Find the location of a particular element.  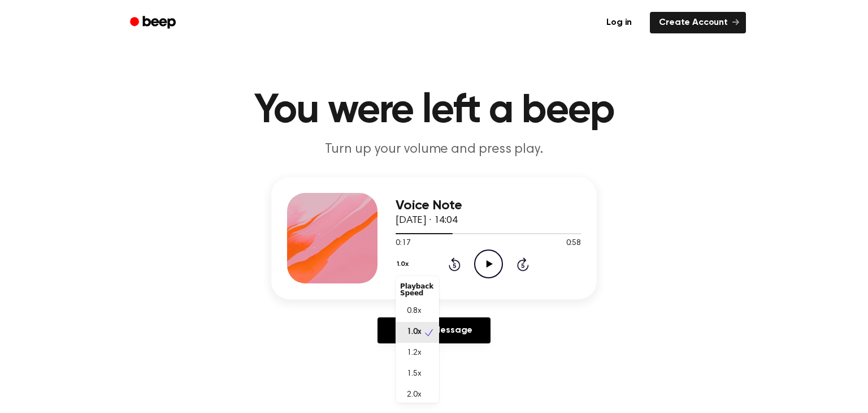

span: 2.0x is located at coordinates (414, 394).